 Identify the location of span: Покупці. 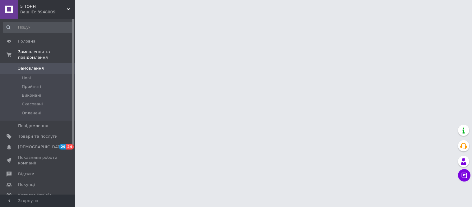
(26, 185).